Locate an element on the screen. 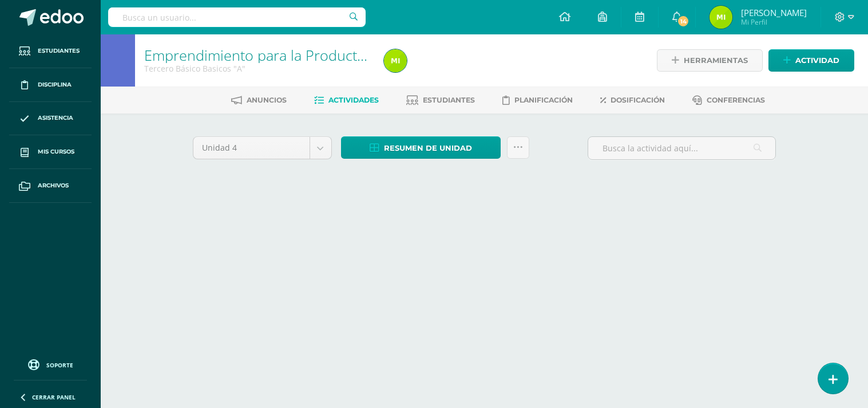 The width and height of the screenshot is (868, 408). span: Mis cursos is located at coordinates (56, 152).